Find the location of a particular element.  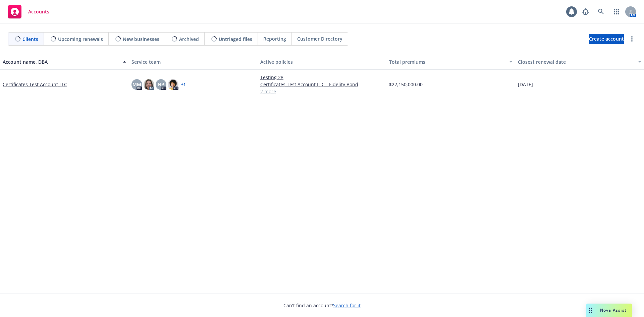

a: Accounts is located at coordinates (29, 12).